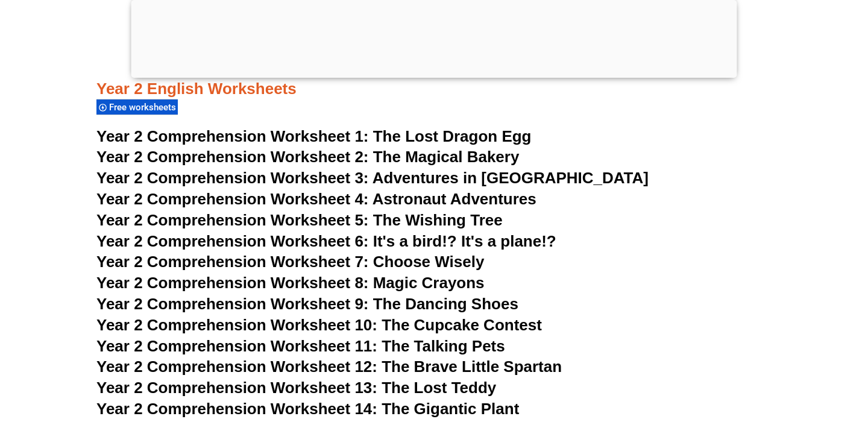 The width and height of the screenshot is (868, 422). I want to click on a: Year 2 Comprehension Worksheet 4: Astronaut Adventures, so click(317, 199).